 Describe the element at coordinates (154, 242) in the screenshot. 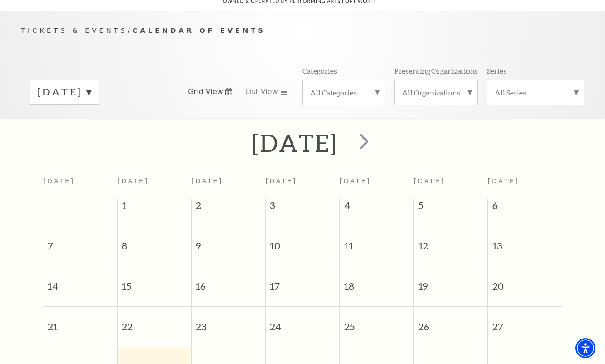

I see `span: 8` at that location.